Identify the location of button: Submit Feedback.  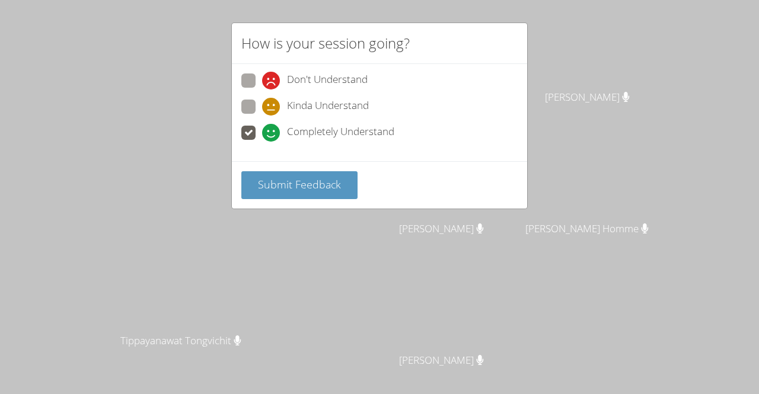
(299, 185).